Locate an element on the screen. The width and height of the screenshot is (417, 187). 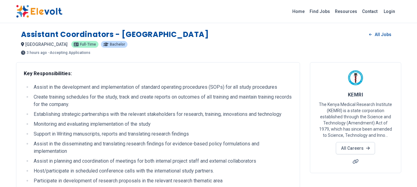
a: Home is located at coordinates (299, 11).